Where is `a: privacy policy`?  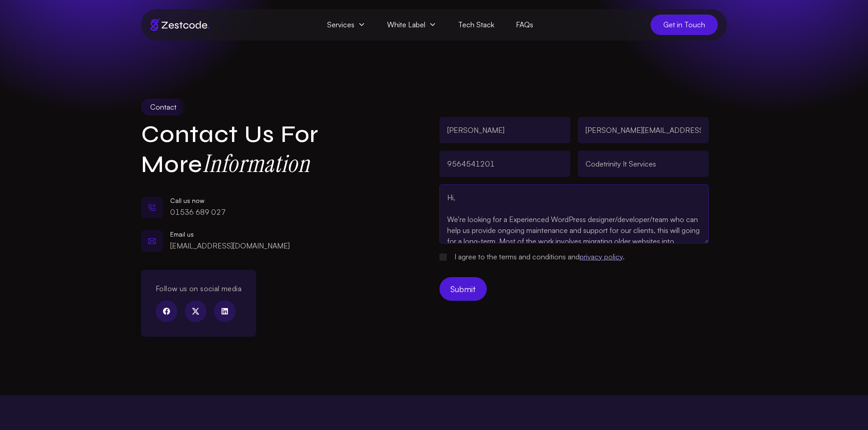 a: privacy policy is located at coordinates (601, 257).